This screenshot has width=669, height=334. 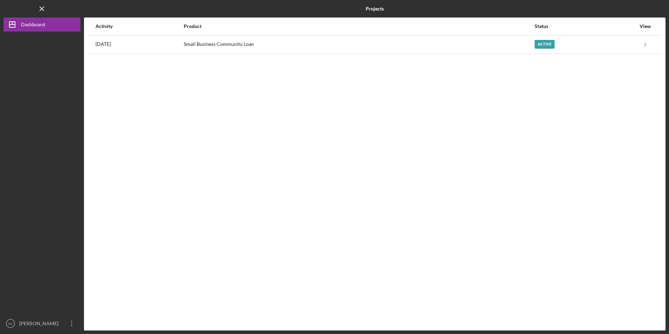 What do you see at coordinates (645, 26) in the screenshot?
I see `div: View` at bounding box center [645, 26].